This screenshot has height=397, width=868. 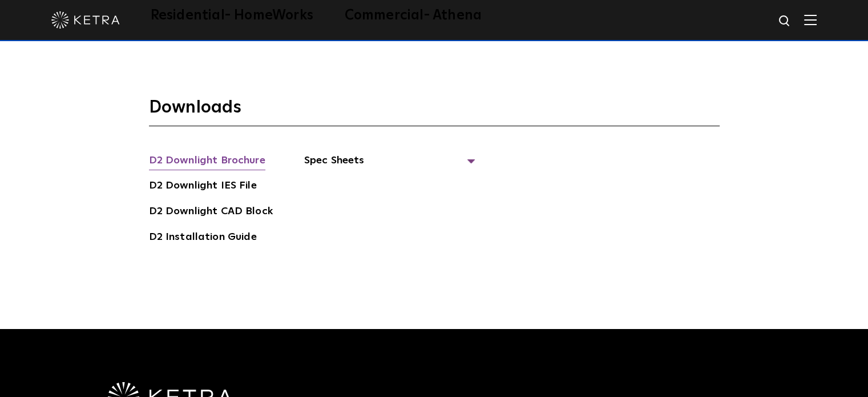 What do you see at coordinates (202, 238) in the screenshot?
I see `a: D2 Installation Guide` at bounding box center [202, 238].